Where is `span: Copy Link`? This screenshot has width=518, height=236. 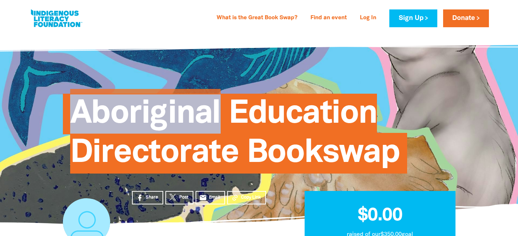
span: Copy Link is located at coordinates (251, 198).